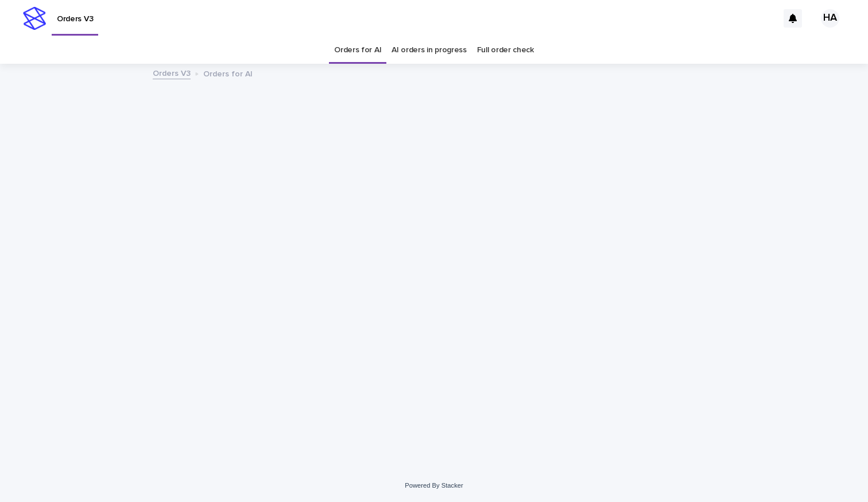 This screenshot has height=502, width=868. What do you see at coordinates (358, 50) in the screenshot?
I see `a: Orders for AI` at bounding box center [358, 50].